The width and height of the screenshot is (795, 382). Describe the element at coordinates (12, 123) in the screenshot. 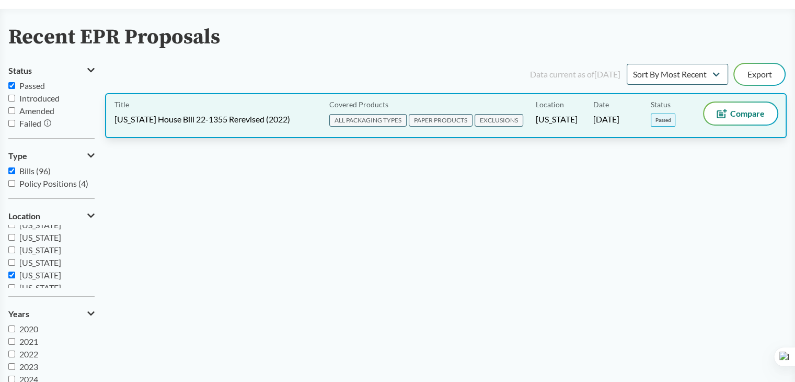

I see `input: Failed` at that location.